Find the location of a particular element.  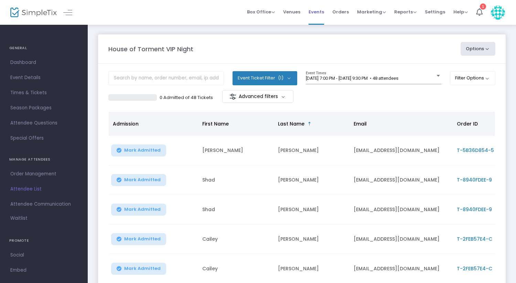

h4: PROMOTE is located at coordinates (44, 241).